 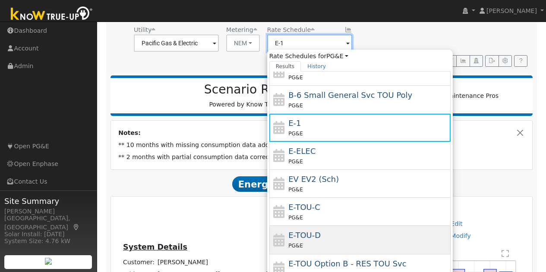 I want to click on strong: Notes:, so click(x=130, y=133).